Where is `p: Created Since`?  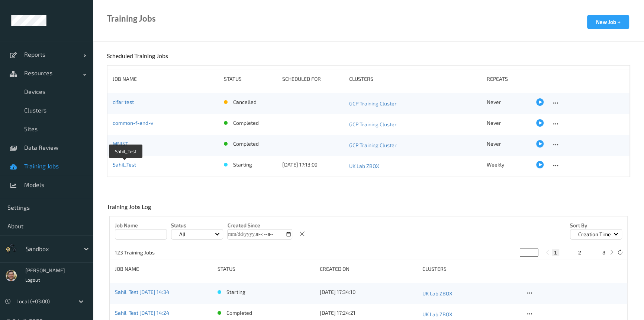
p: Created Since is located at coordinates (260, 226).